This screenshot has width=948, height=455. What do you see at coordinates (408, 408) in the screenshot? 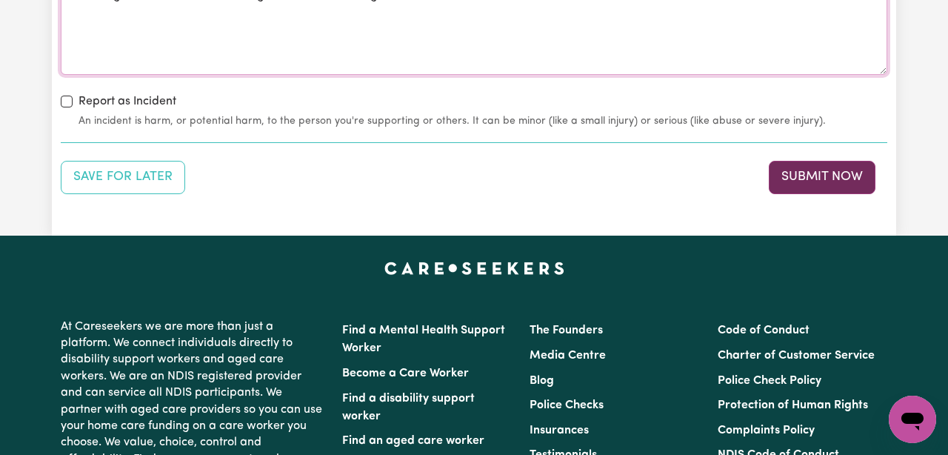
I see `a: Find a disability support worker` at bounding box center [408, 408].